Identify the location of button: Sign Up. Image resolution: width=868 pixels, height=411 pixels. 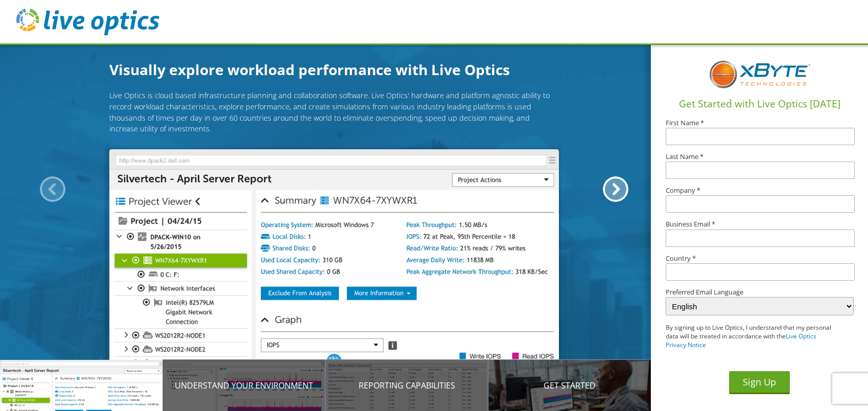
(759, 382).